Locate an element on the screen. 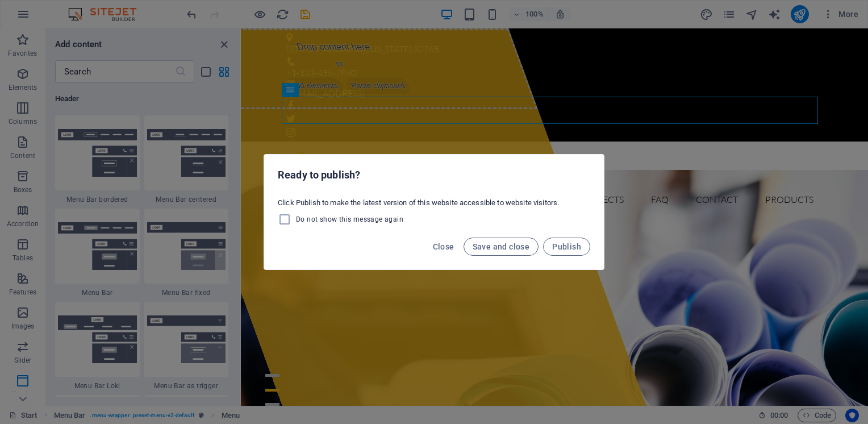 The image size is (868, 424). button: 2 is located at coordinates (31, 361).